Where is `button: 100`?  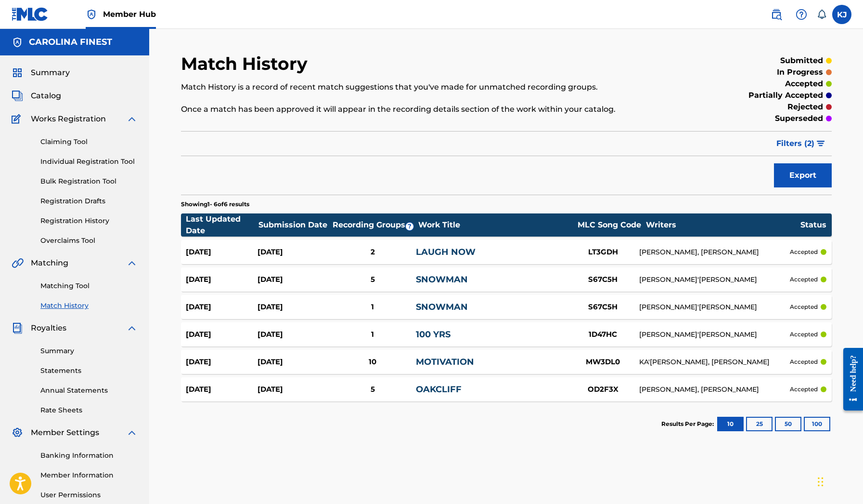
button: 100 is located at coordinates (817, 424).